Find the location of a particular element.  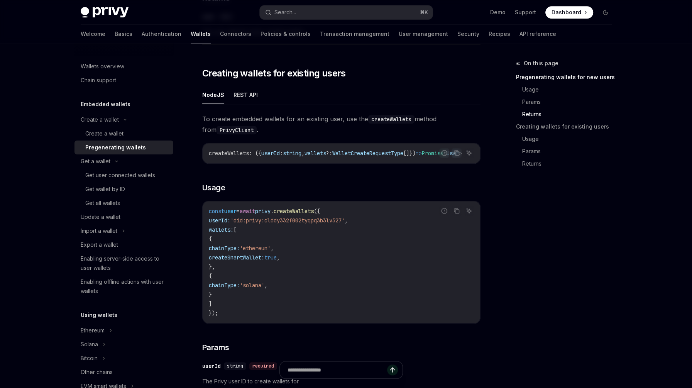

span: await is located at coordinates (248, 211).